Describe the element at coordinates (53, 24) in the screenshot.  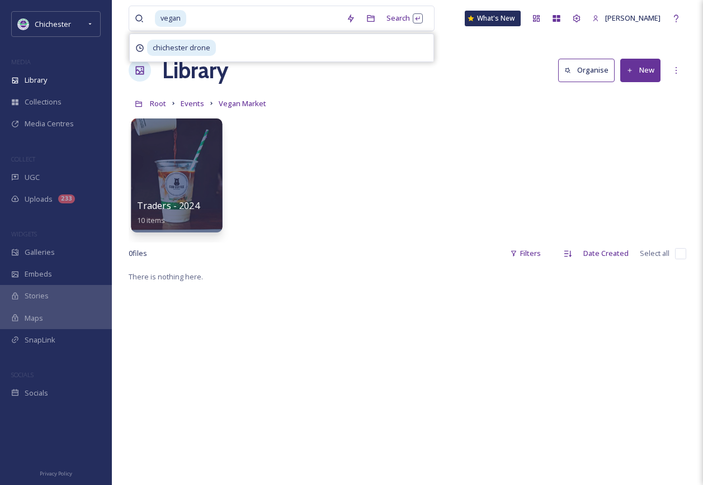
I see `span: Chichester` at that location.